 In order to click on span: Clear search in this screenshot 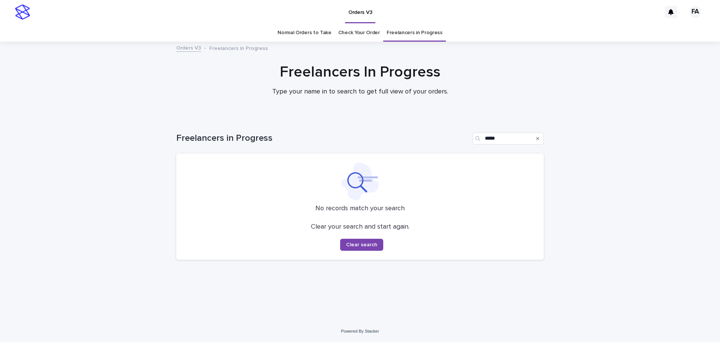, I will do `click(362, 245)`.